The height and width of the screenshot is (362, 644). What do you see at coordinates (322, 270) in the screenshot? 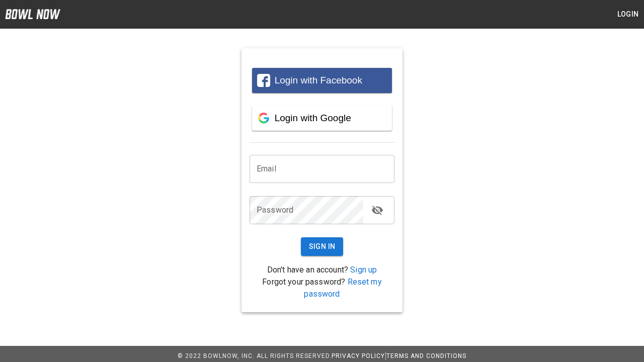
I see `p: Don't have an account?` at bounding box center [322, 270].